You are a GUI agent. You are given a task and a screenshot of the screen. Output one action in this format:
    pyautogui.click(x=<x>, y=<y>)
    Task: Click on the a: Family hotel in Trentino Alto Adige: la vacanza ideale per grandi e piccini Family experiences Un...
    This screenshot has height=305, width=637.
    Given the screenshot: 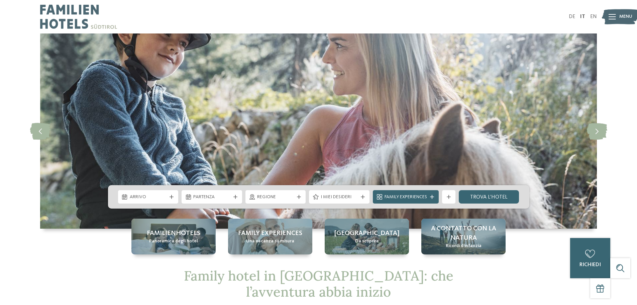 What is the action you would take?
    pyautogui.click(x=270, y=236)
    